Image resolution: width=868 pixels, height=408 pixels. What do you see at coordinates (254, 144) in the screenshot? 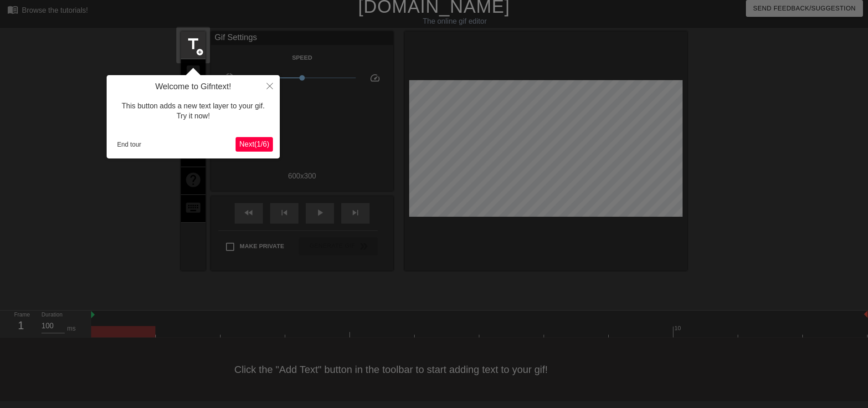
I see `button: Next` at bounding box center [254, 144].